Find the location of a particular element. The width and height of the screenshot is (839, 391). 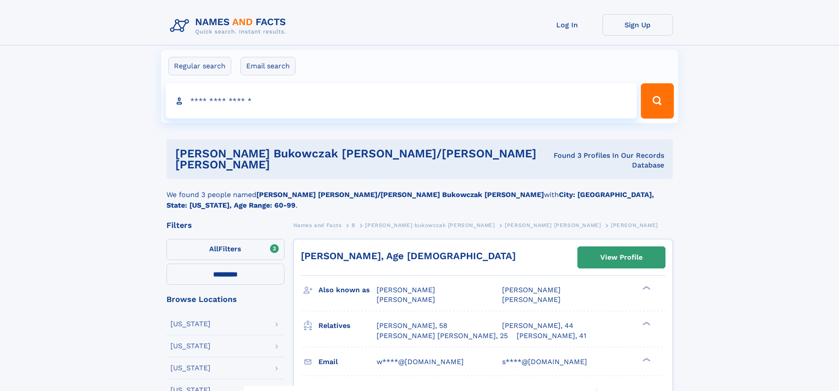

a: Sign Up is located at coordinates (638, 25).